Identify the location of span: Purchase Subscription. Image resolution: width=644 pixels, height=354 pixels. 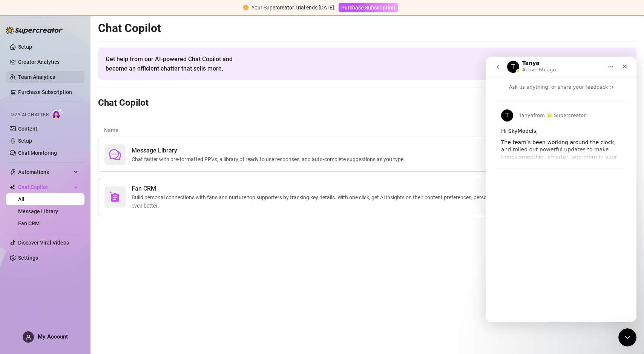
(368, 7).